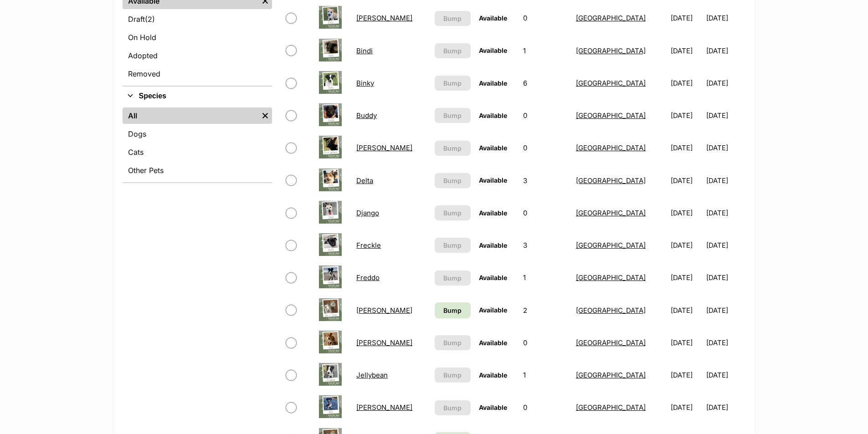  What do you see at coordinates (150, 19) in the screenshot?
I see `span: (2)` at bounding box center [150, 19].